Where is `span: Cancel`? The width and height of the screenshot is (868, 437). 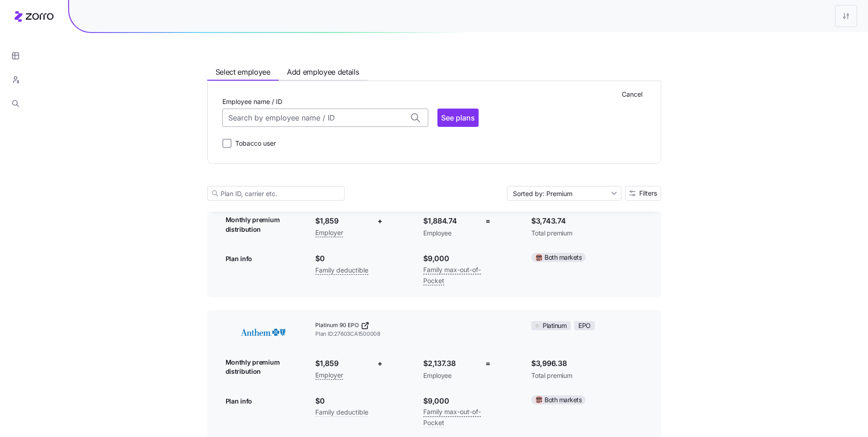 span: Cancel is located at coordinates (632, 94).